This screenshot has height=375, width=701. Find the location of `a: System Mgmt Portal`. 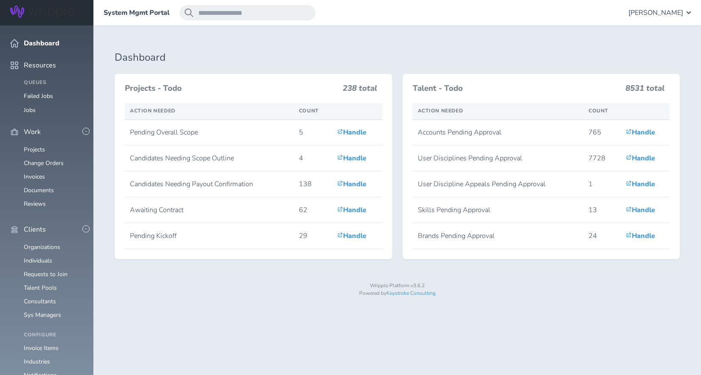

a: System Mgmt Portal is located at coordinates (136, 13).